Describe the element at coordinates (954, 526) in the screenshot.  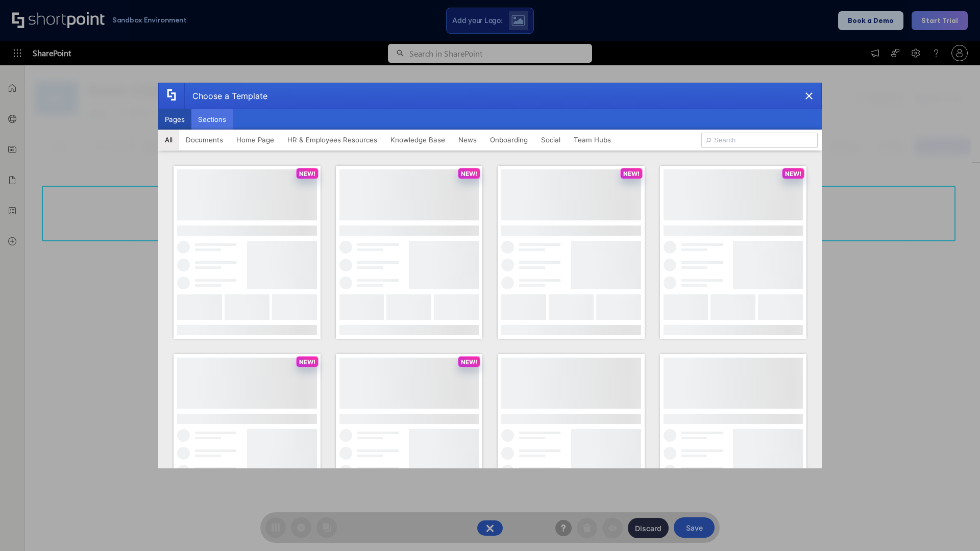
I see `div: Chat Widget` at that location.